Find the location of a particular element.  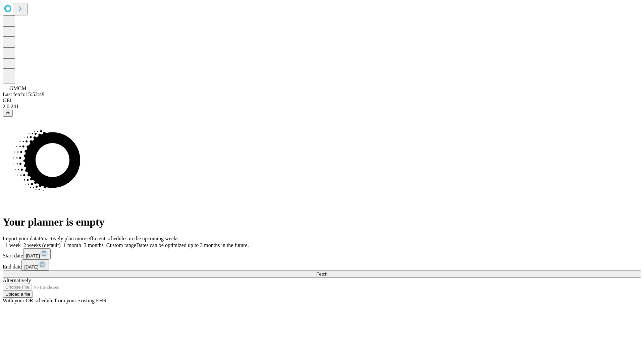

span: GMCM is located at coordinates (18, 88).